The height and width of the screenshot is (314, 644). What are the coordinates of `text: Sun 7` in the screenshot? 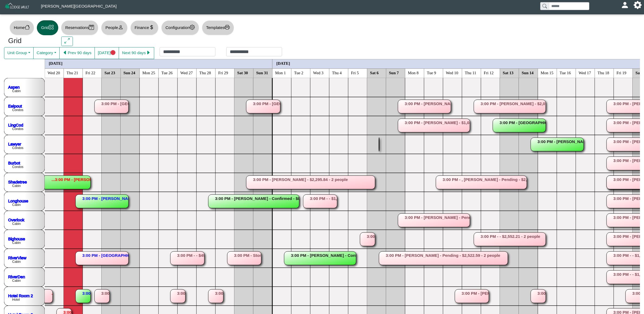 It's located at (394, 73).